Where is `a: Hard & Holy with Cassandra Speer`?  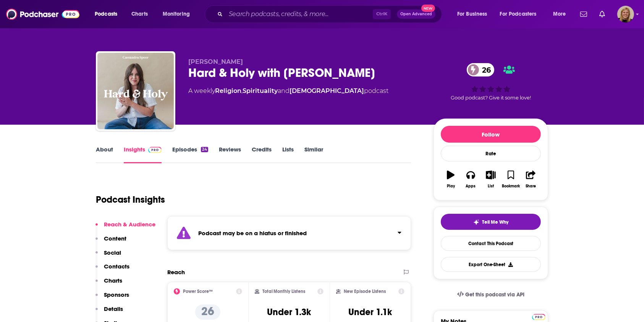 a: Hard & Holy with Cassandra Speer is located at coordinates (136, 91).